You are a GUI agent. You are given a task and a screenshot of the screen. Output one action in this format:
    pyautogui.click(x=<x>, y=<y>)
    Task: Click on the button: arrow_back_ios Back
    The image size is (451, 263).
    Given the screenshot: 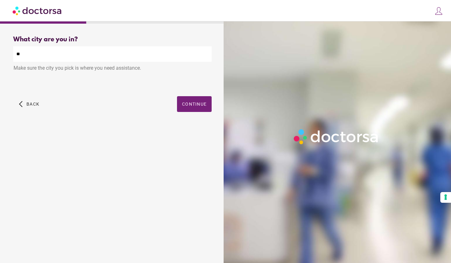 What is the action you would take?
    pyautogui.click(x=29, y=104)
    